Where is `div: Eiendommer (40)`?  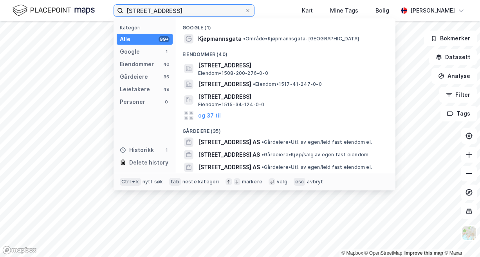 div: Eiendommer (40) is located at coordinates (286, 52).